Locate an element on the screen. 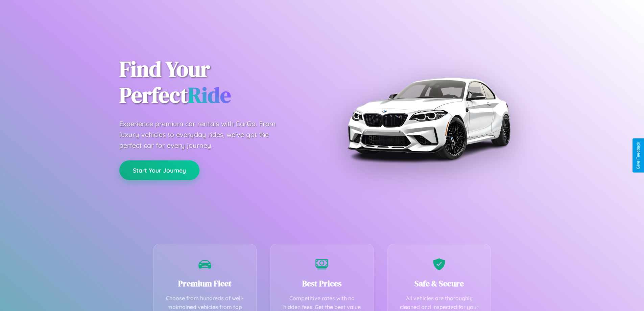 The height and width of the screenshot is (311, 644). span: Ride is located at coordinates (210, 95).